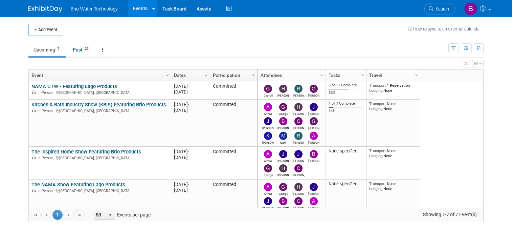 The image size is (512, 250). I want to click on a: The NAMA Show Featuring Lago Products, so click(78, 184).